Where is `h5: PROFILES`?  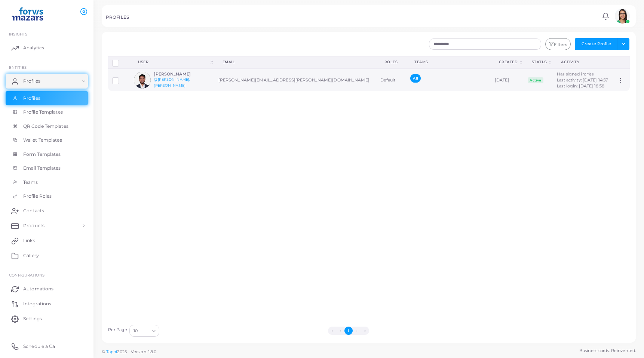
h5: PROFILES is located at coordinates (117, 17).